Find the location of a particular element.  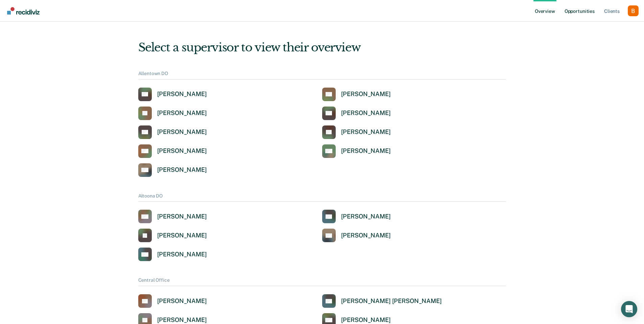

div: Central Office is located at coordinates (322, 281).